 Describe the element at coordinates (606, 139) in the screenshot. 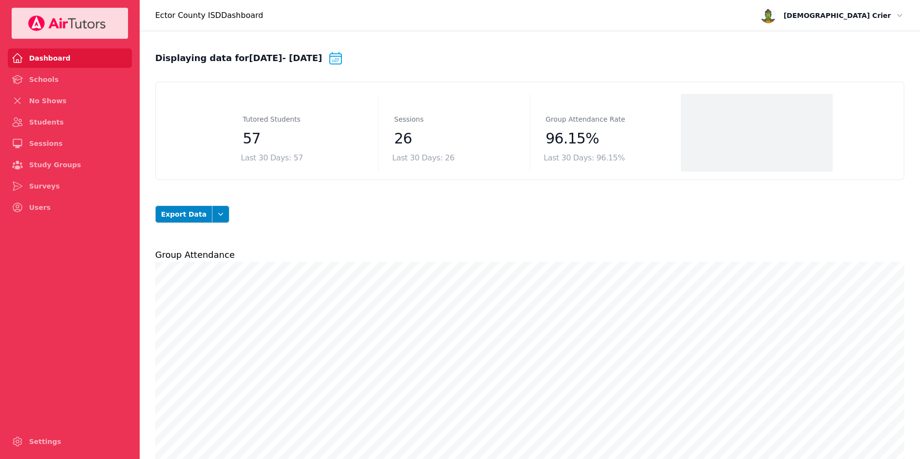

I see `dd: 96.15%` at that location.